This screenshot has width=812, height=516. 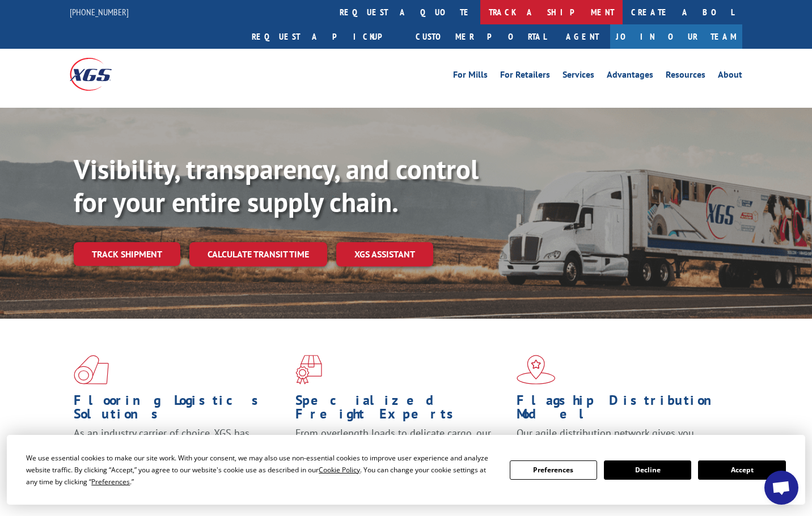 What do you see at coordinates (309, 370) in the screenshot?
I see `img: xgs-icon-focused-on-flooring-red` at bounding box center [309, 370].